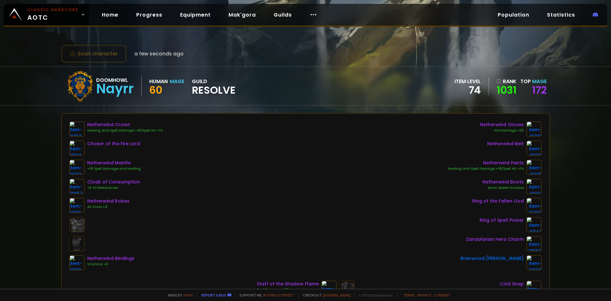  I want to click on div: Netherwind Bindings, so click(111, 258).